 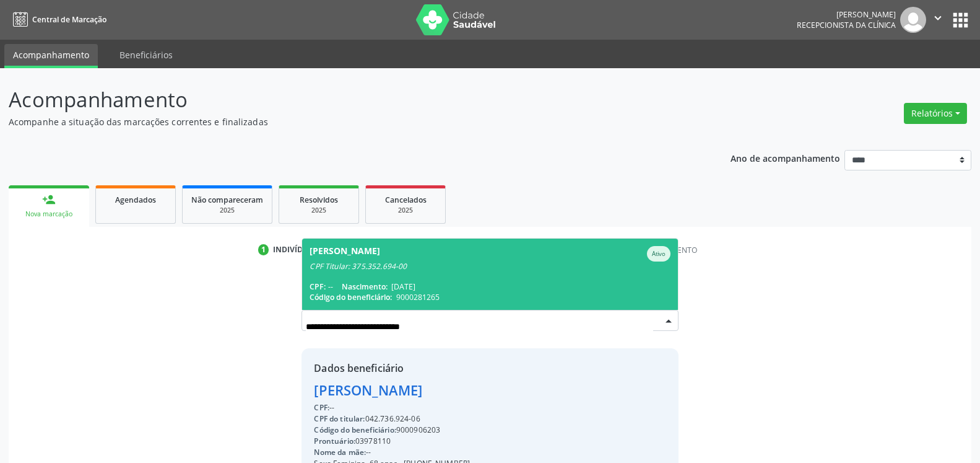 I want to click on a: Acompanhamento, so click(x=50, y=56).